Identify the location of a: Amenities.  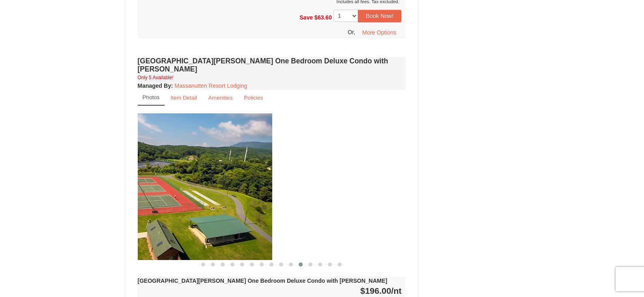
(221, 97).